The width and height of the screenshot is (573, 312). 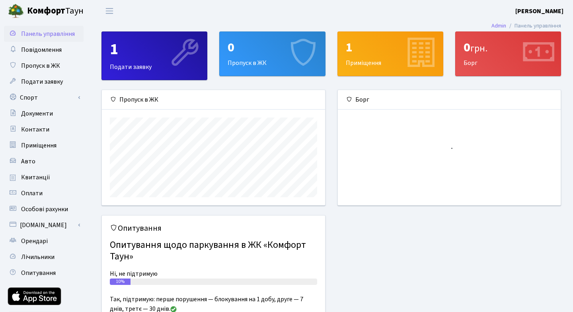 What do you see at coordinates (44, 209) in the screenshot?
I see `a: Особові рахунки` at bounding box center [44, 209].